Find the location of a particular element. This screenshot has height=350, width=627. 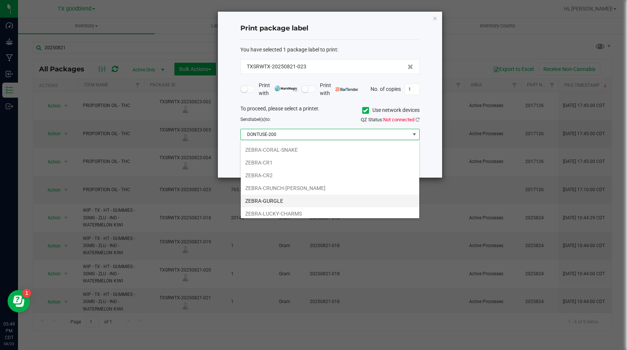

span: No. of copies is located at coordinates (386, 89).